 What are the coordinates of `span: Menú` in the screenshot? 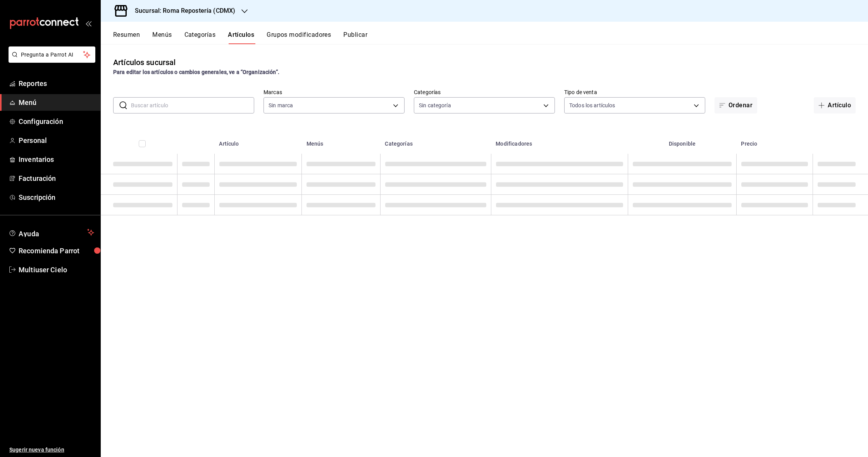 It's located at (56, 103).